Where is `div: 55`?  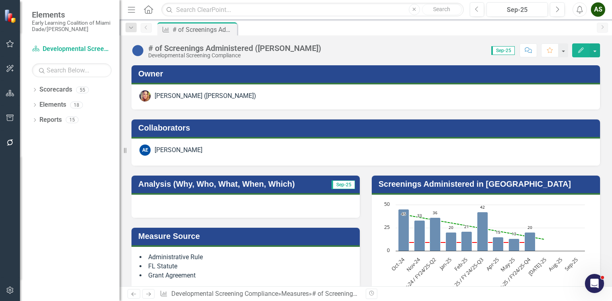
div: 55 is located at coordinates (83, 90).